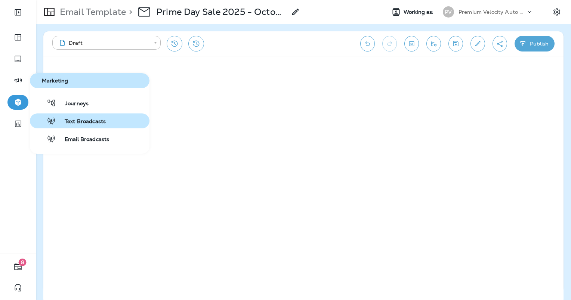 This screenshot has height=300, width=571. Describe the element at coordinates (433, 44) in the screenshot. I see `button: Send test email` at that location.